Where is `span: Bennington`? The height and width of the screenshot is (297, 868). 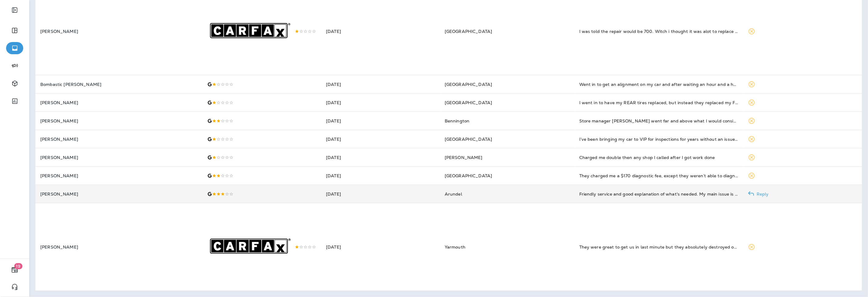
span: Bennington is located at coordinates (457, 121).